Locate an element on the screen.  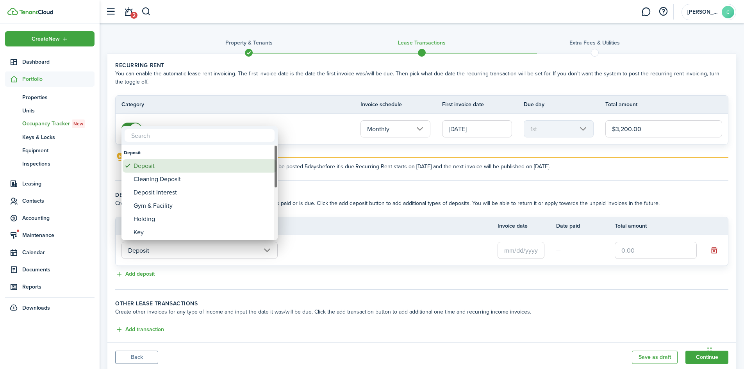
div: Key is located at coordinates (203, 232).